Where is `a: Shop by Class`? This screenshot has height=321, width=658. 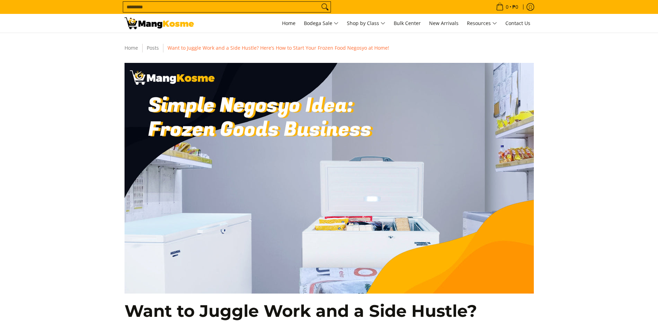 a: Shop by Class is located at coordinates (366, 23).